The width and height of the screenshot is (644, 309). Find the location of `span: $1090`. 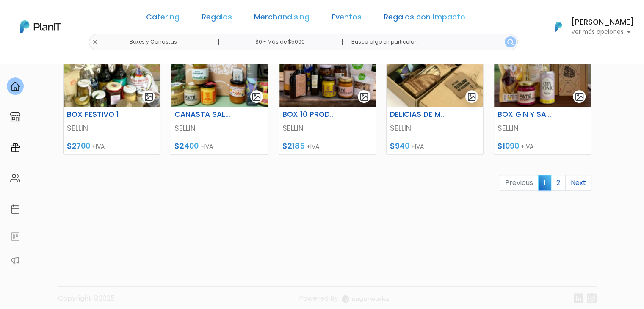

span: $1090 is located at coordinates (508, 146).